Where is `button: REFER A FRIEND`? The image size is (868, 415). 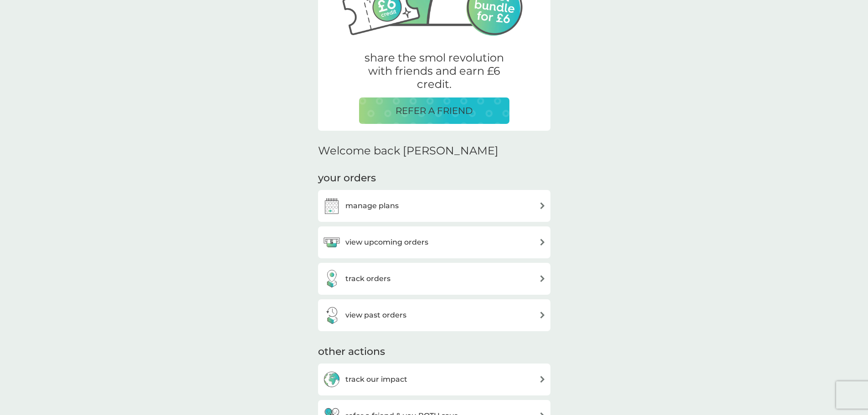 button: REFER A FRIEND is located at coordinates (434, 110).